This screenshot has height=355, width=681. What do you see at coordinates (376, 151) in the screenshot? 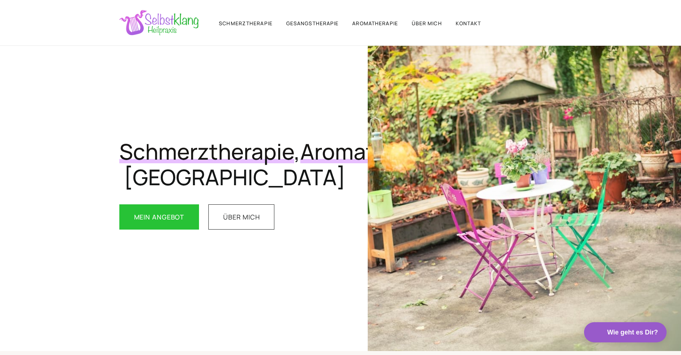
I see `span: Aromatherapie` at bounding box center [376, 151].